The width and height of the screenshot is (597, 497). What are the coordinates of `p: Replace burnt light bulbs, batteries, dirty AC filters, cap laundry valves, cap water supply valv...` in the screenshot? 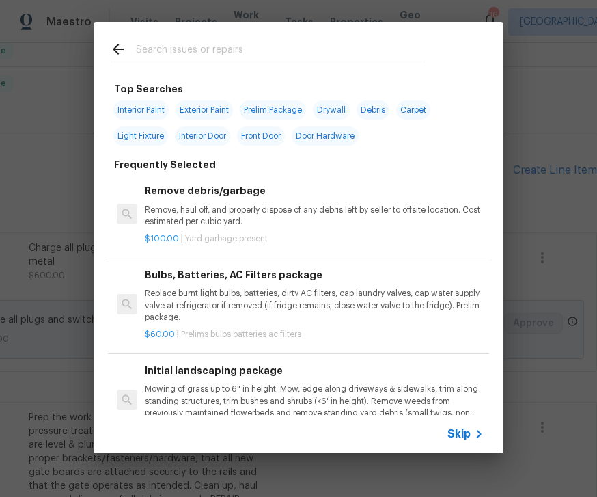 It's located at (314, 305).